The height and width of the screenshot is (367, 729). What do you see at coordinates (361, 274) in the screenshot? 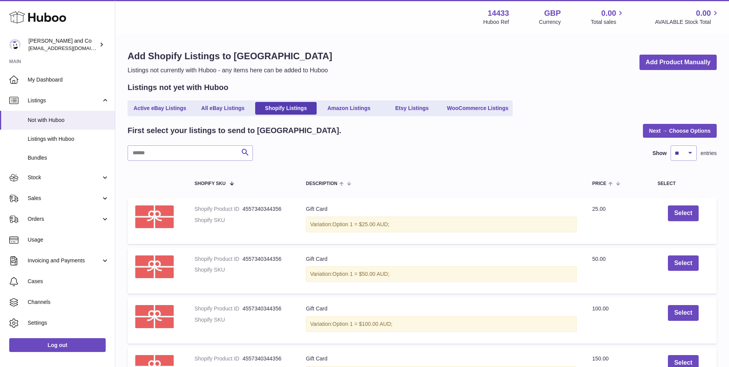
I see `span: Option 1 = $50.00 AUD;` at bounding box center [361, 274].